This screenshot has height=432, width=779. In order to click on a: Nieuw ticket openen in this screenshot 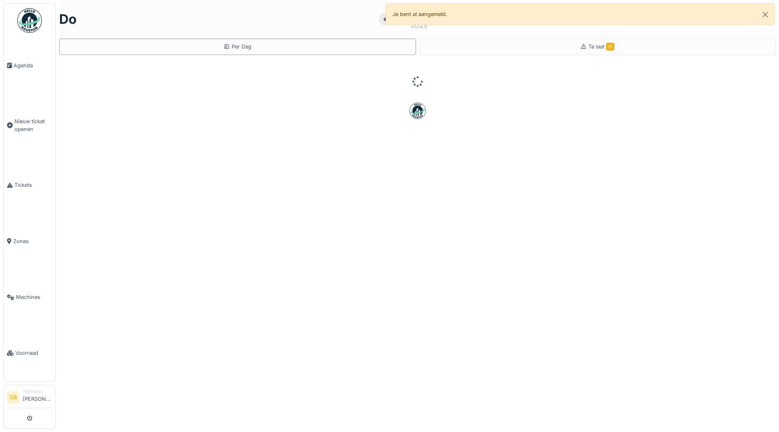, I will do `click(30, 125)`.